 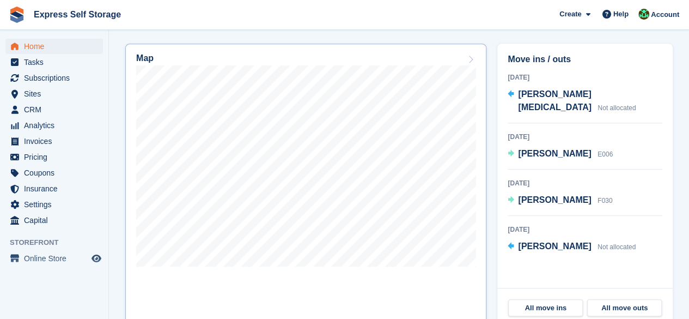 What do you see at coordinates (57, 220) in the screenshot?
I see `span: Capital` at bounding box center [57, 220].